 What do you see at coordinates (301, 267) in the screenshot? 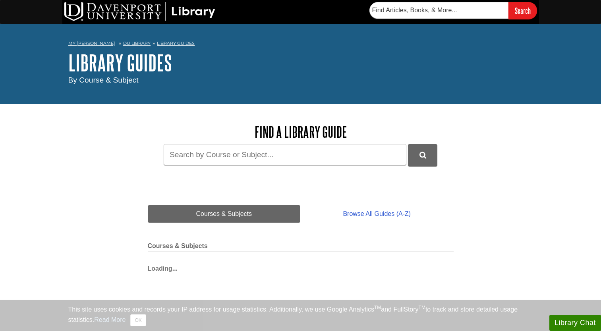
I see `div: Loading...` at bounding box center [301, 267].